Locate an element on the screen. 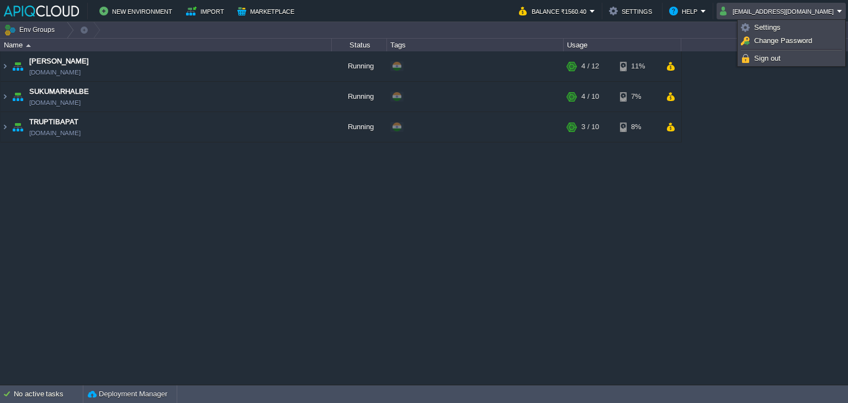  div: Usage is located at coordinates (622, 45).